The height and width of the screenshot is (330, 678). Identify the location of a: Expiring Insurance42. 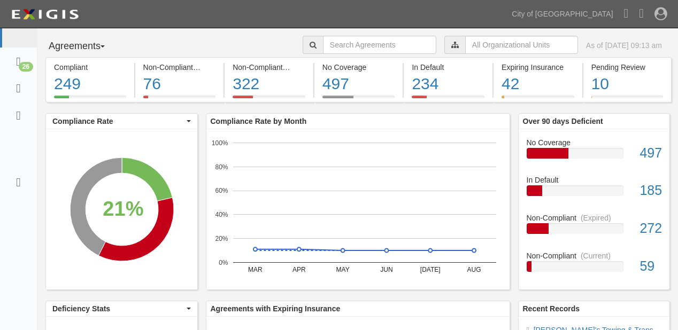
(538, 100).